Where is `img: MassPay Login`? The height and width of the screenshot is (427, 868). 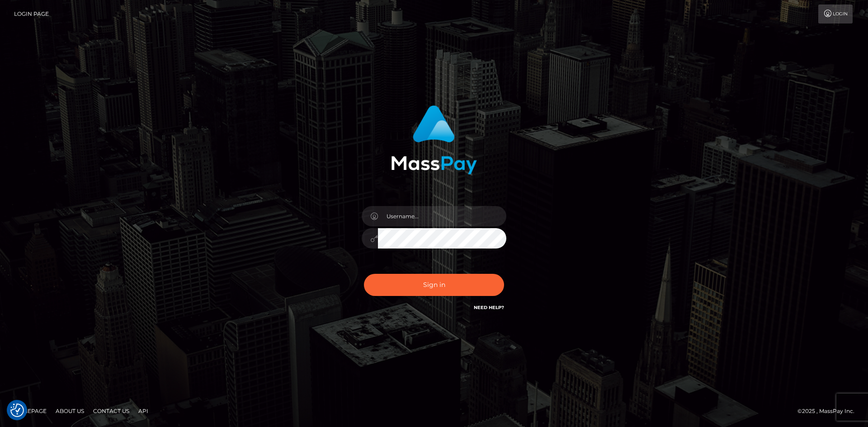
img: MassPay Login is located at coordinates (434, 140).